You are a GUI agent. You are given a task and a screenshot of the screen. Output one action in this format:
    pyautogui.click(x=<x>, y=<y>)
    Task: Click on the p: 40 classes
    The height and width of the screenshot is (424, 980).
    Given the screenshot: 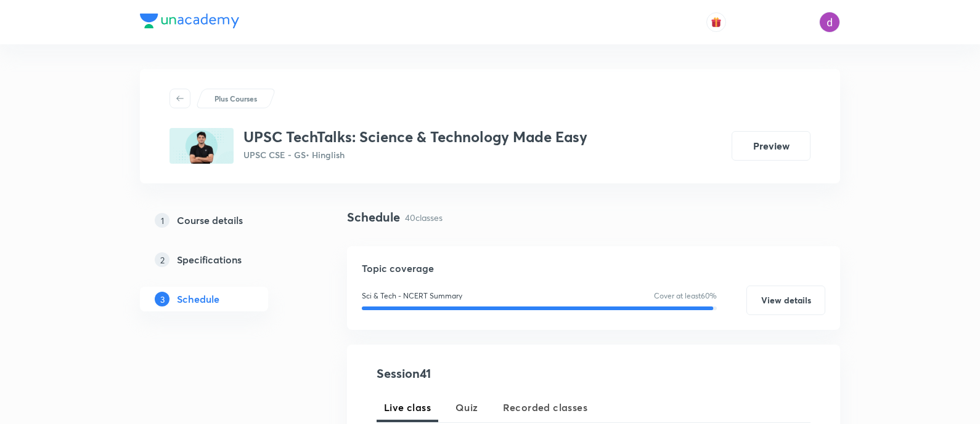 What is the action you would take?
    pyautogui.click(x=424, y=217)
    